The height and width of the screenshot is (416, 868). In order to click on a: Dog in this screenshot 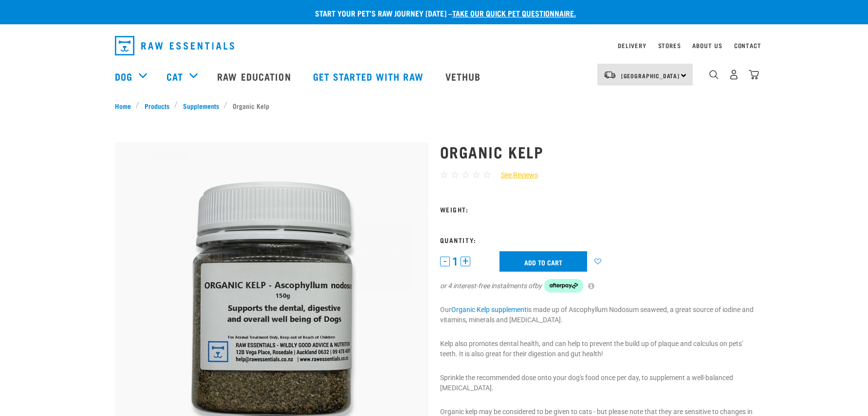, I will do `click(124, 77)`.